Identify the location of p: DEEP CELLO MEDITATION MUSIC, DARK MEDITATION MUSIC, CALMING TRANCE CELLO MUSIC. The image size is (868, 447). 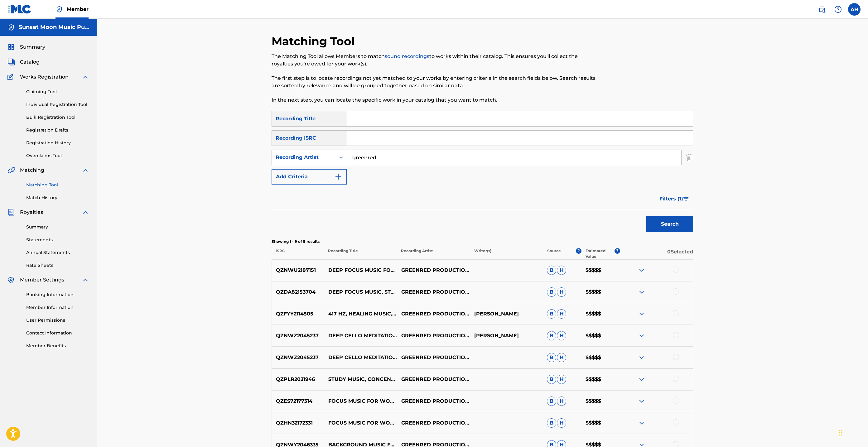
(361, 336).